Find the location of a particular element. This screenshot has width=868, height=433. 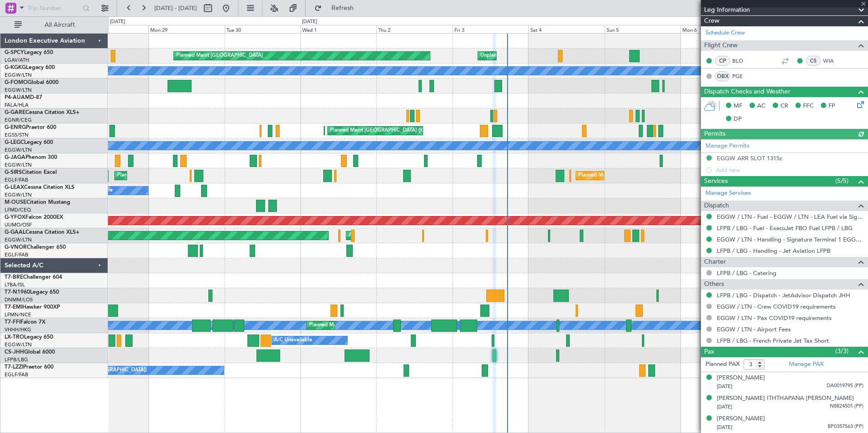

span: Pax is located at coordinates (709, 351).